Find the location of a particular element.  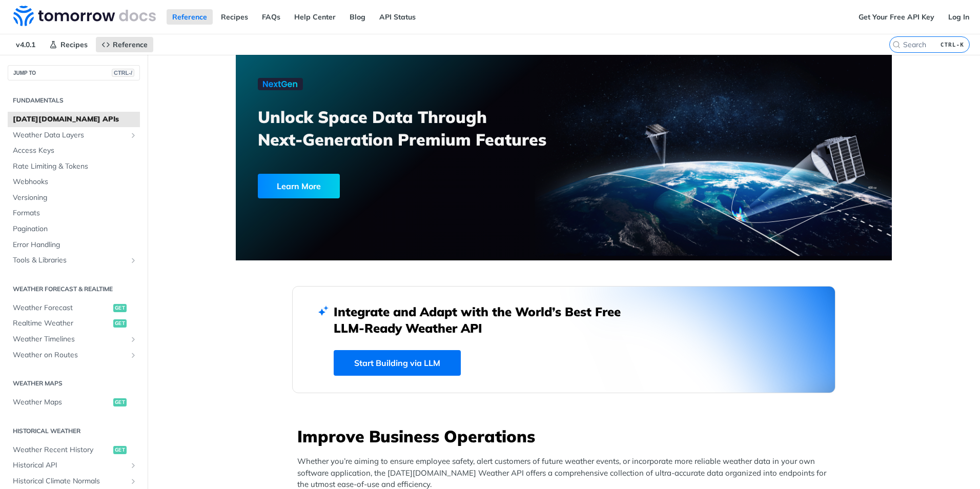

a: Help Center is located at coordinates (314, 17).